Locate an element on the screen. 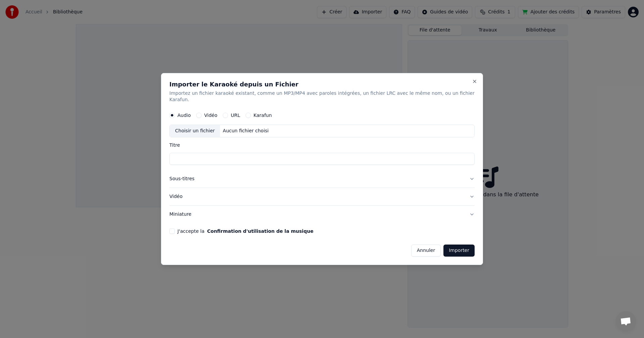  h2: Importer le Karaoké depuis un Fichier is located at coordinates (322, 84).